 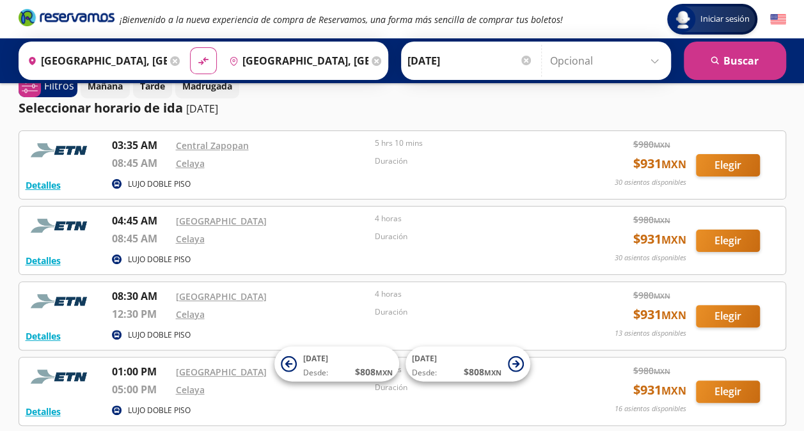 What do you see at coordinates (95, 61) in the screenshot?
I see `input: Buscar Origen` at bounding box center [95, 61].